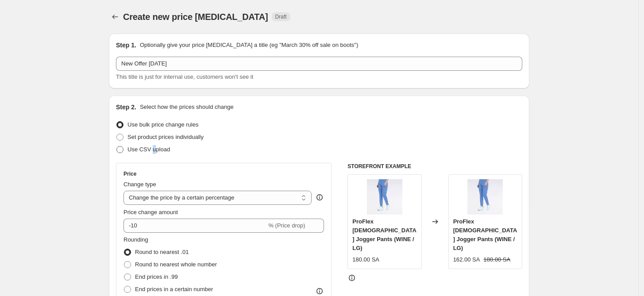 The width and height of the screenshot is (644, 296). I want to click on span: Use CSV upload, so click(149, 149).